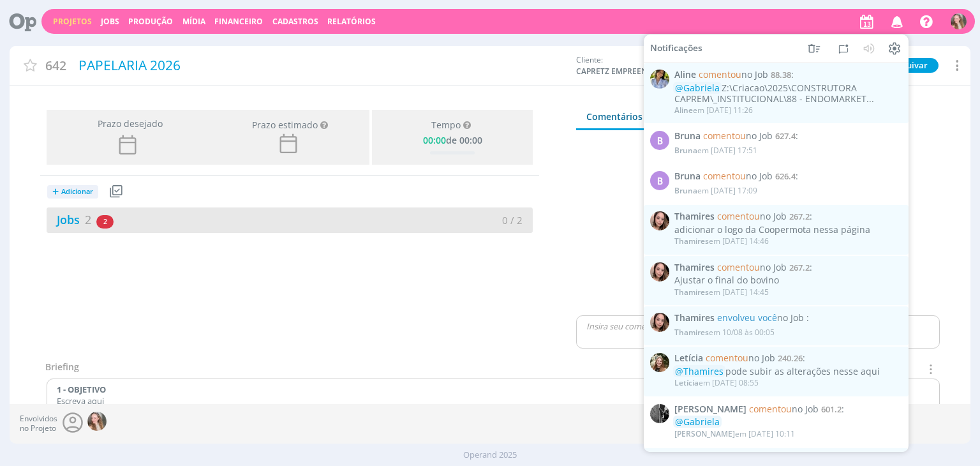 Image resolution: width=980 pixels, height=466 pixels. I want to click on span: 626.4, so click(786, 176).